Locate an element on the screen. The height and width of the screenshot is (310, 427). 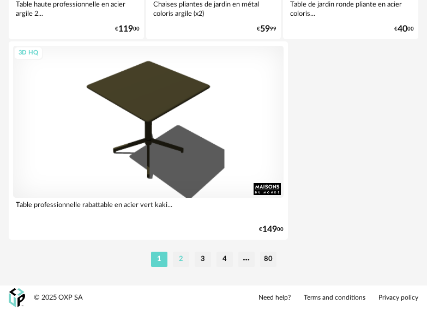
div: 3D HQ is located at coordinates (28, 53).